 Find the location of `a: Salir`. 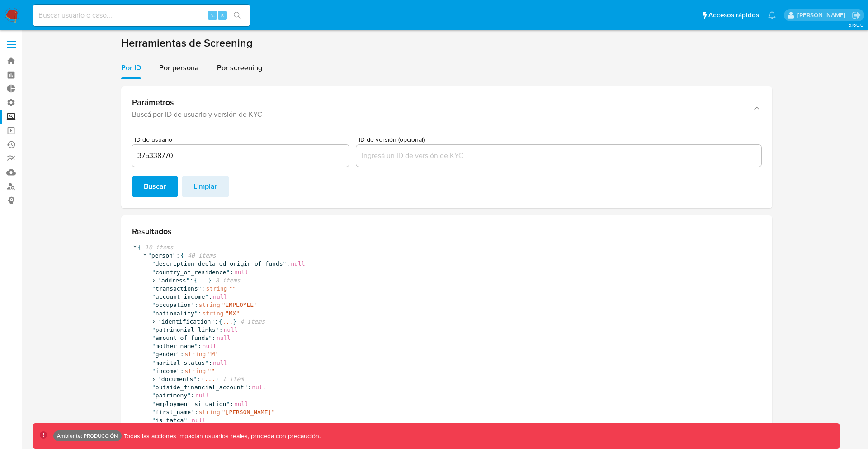

a: Salir is located at coordinates (856, 15).